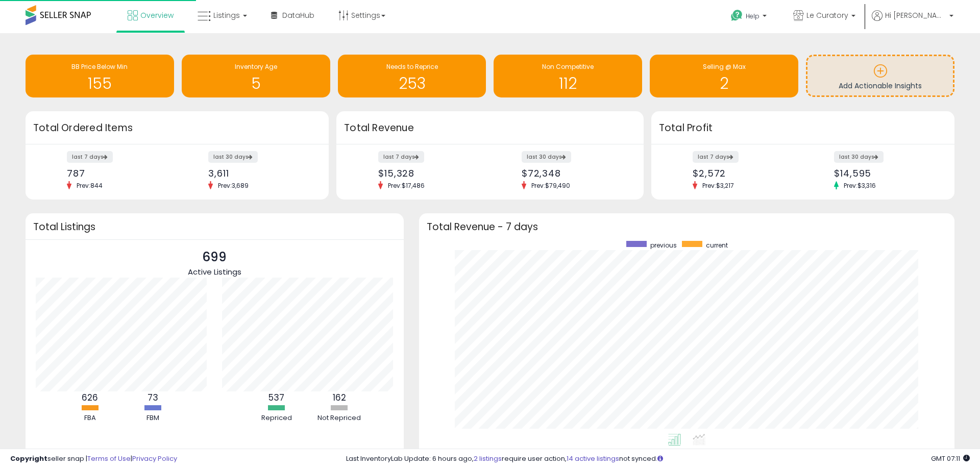 This screenshot has height=469, width=980. What do you see at coordinates (93, 458) in the screenshot?
I see `div: seller snap | |` at bounding box center [93, 458].